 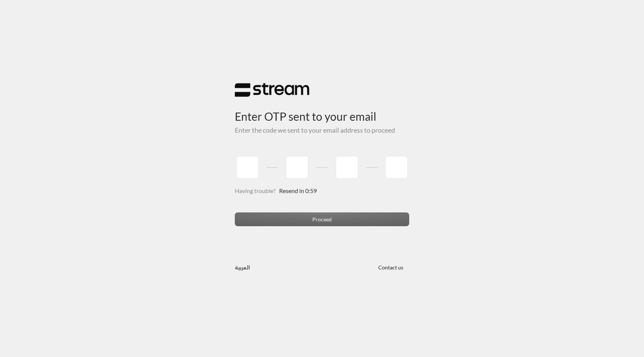 What do you see at coordinates (391, 267) in the screenshot?
I see `button: Contact us` at bounding box center [391, 267].